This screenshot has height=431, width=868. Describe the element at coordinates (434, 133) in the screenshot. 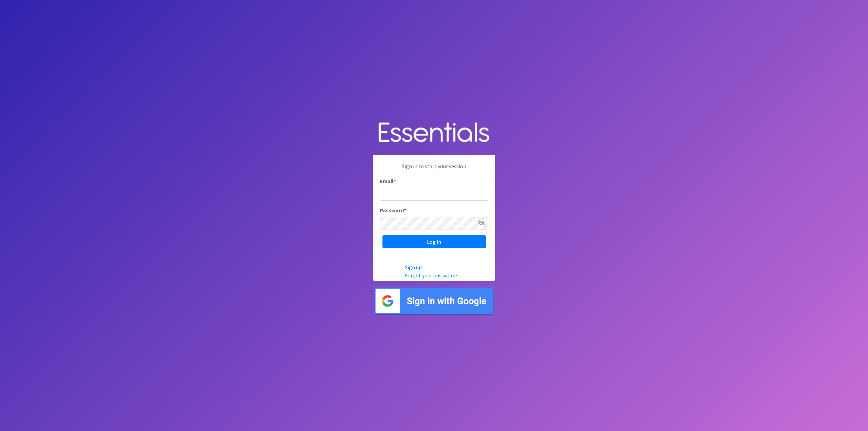

I see `img: Human Essentials` at that location.